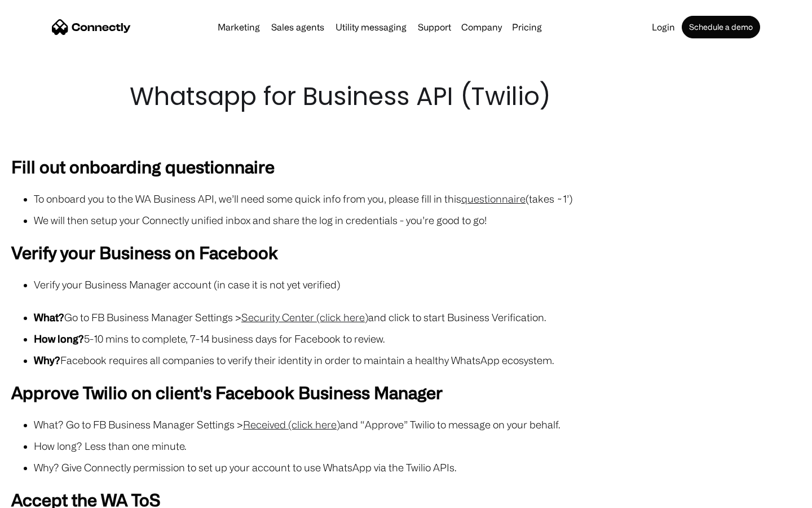 This screenshot has width=812, height=508. What do you see at coordinates (227, 392) in the screenshot?
I see `strong: Approve Twilio on client's Facebook Business Manager` at bounding box center [227, 392].